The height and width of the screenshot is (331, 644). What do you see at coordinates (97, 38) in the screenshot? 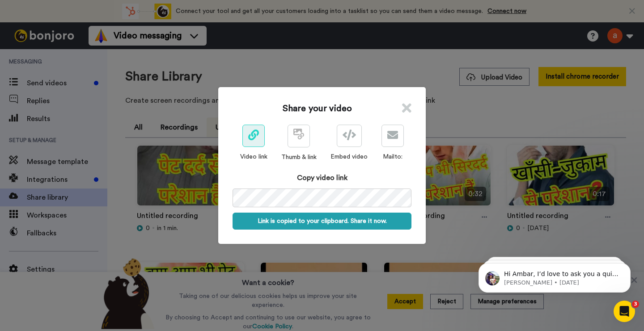
I see `p: Message from Amy, sent 71w ago` at bounding box center [97, 38].